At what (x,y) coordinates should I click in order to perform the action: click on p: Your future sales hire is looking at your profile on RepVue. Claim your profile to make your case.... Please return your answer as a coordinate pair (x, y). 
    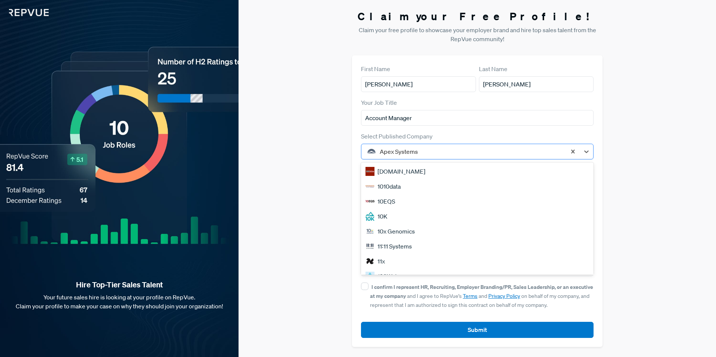
    Looking at the image, I should click on (119, 302).